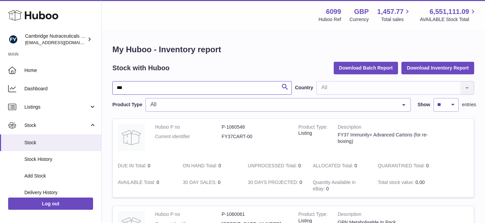 The width and height of the screenshot is (485, 223). Describe the element at coordinates (391, 12) in the screenshot. I see `span: 1,457.77` at that location.